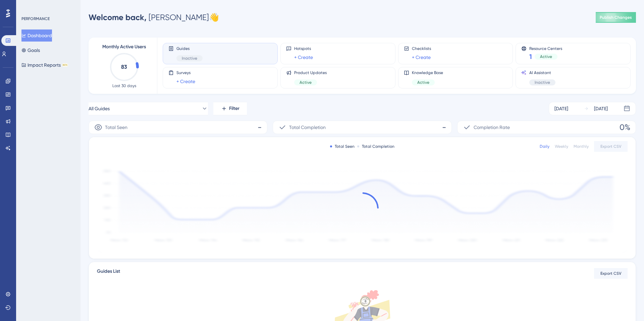 This screenshot has height=321, width=644. I want to click on span: Product Updates, so click(310, 73).